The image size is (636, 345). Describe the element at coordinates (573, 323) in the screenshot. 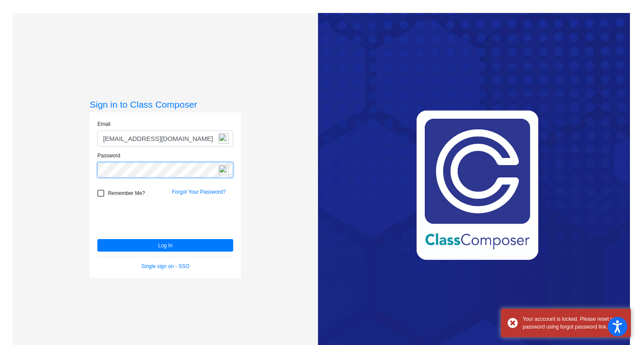

I see `div: Your acccount is locked. Please reset your password using forgot password link.` at that location.